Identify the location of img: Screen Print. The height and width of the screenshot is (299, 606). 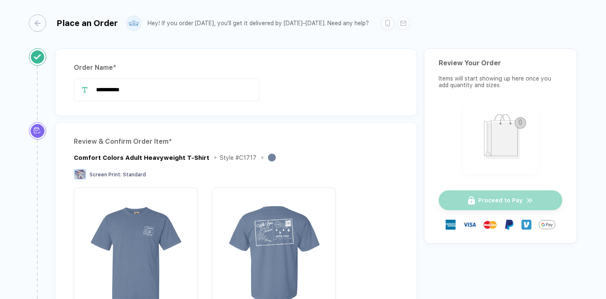
(80, 174).